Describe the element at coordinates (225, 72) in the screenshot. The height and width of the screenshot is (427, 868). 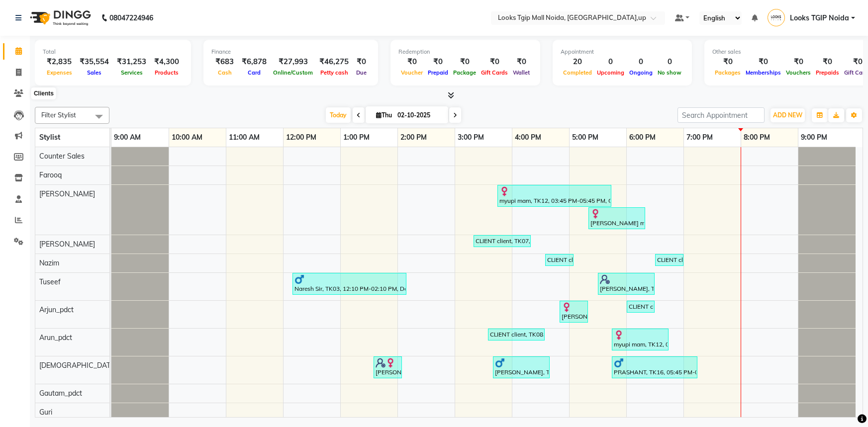
I see `span: Cash` at that location.